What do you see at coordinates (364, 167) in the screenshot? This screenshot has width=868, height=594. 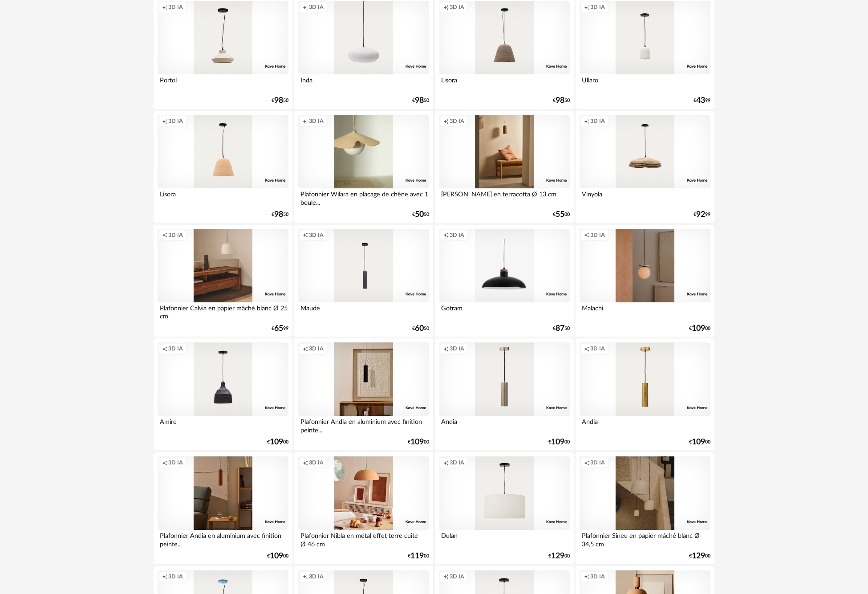 I see `a: Creation icon 3D IA Plafonnier Wilara en placage de chêne avec 1 boule... €5050` at bounding box center [364, 167].